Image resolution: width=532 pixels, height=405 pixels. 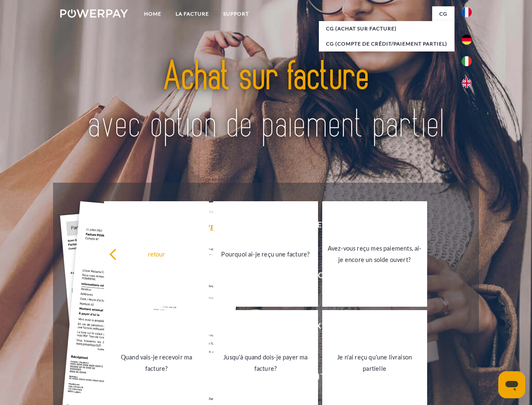 What do you see at coordinates (156, 363) in the screenshot?
I see `div: Quand vais-je recevoir ma facture?` at bounding box center [156, 363].